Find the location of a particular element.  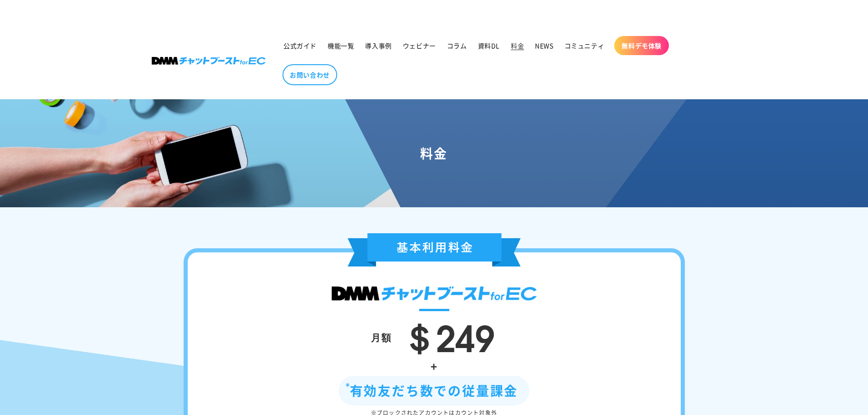

span: コミュニティ is located at coordinates (585, 45).